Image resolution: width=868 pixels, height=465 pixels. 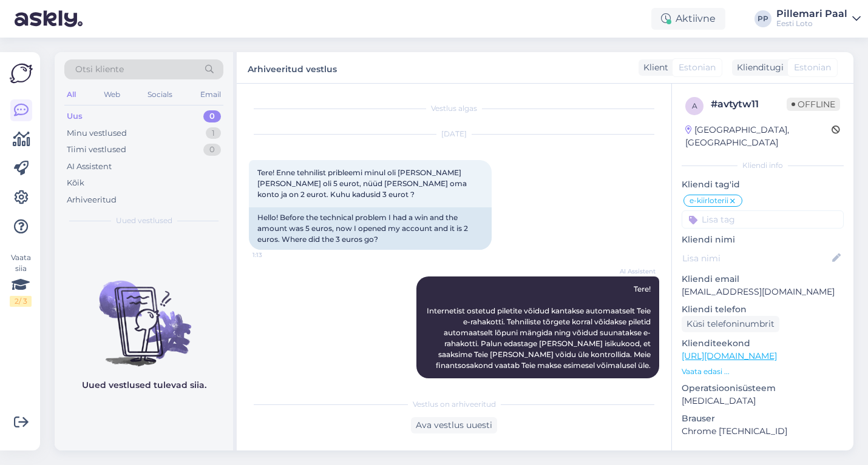 I want to click on span: a, so click(x=694, y=106).